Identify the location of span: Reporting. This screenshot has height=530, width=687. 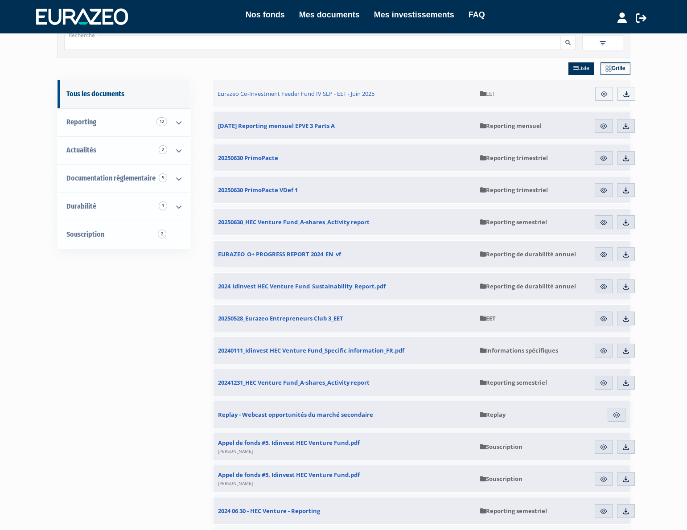
(81, 122).